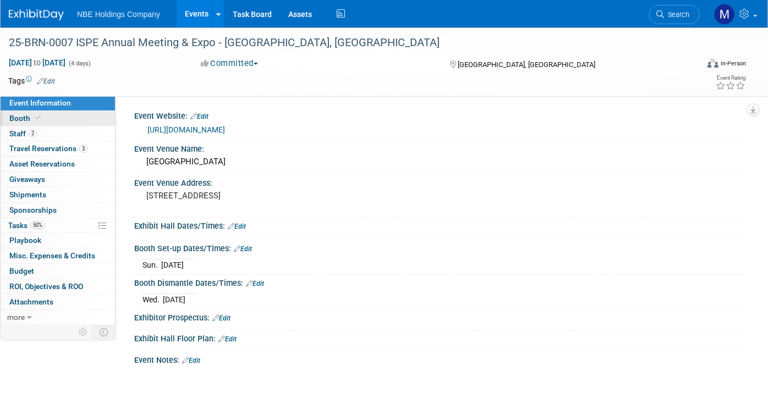 Image resolution: width=768 pixels, height=393 pixels. I want to click on a: Search, so click(674, 14).